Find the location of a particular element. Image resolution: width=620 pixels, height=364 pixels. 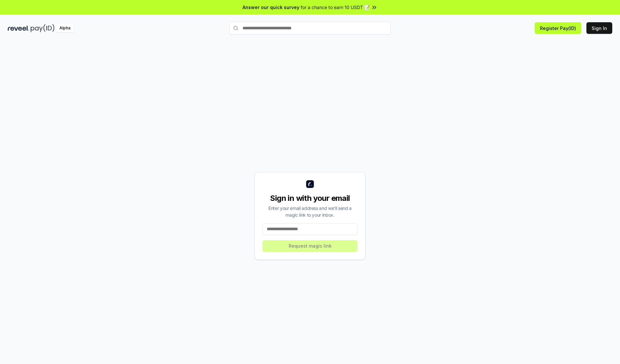

img: pay_id is located at coordinates (42, 28).